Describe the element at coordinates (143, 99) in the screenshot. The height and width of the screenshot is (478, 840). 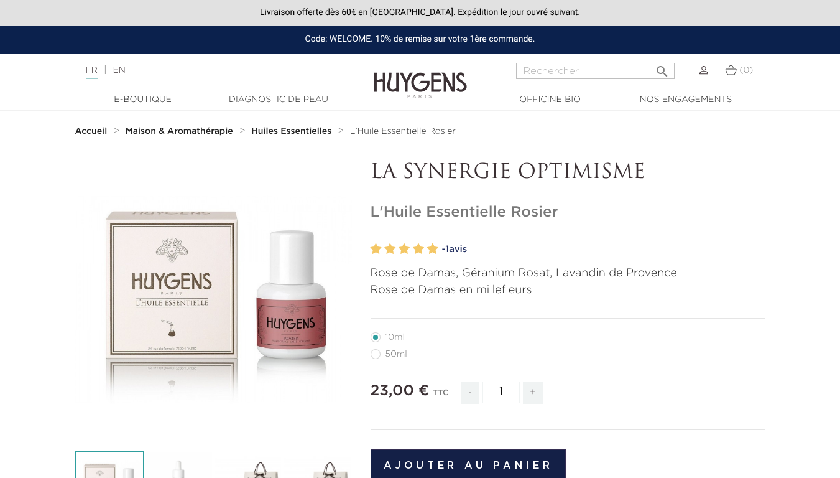
I see `a: E-Boutique` at that location.